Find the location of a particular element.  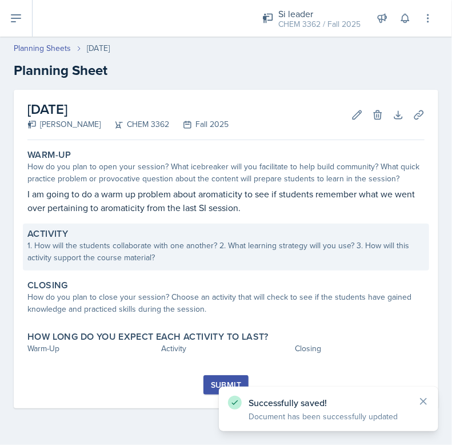

div: How do you plan to close your session? Choose an activity that will check to see if the students ... is located at coordinates (226, 303).